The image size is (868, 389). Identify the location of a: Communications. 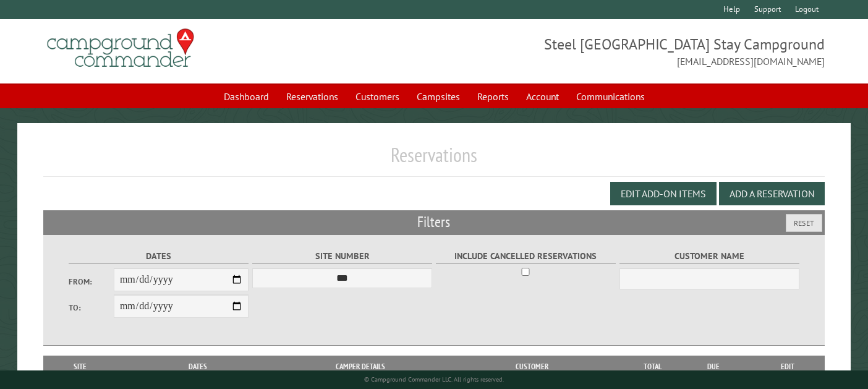
(611, 96).